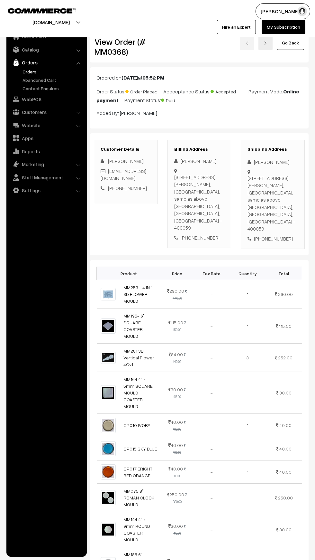  What do you see at coordinates (303, 11) in the screenshot?
I see `img: user` at bounding box center [303, 11].